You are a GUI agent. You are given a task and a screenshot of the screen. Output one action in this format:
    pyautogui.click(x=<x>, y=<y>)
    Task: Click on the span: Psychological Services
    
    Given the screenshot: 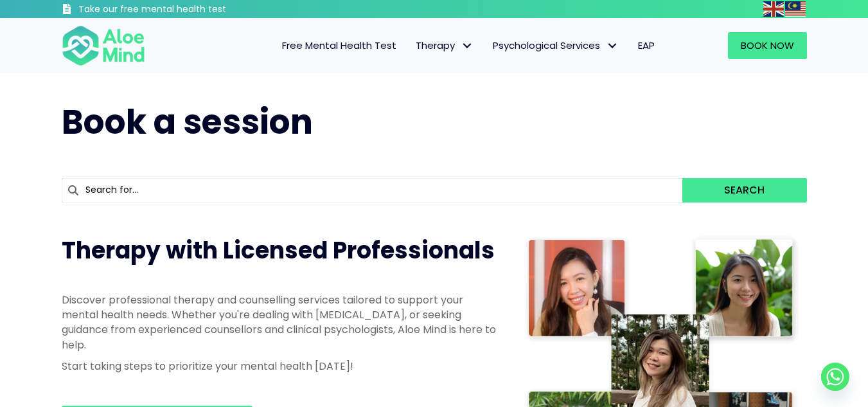 What is the action you would take?
    pyautogui.click(x=556, y=45)
    